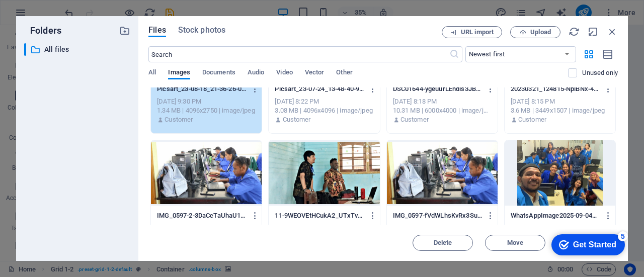  What do you see at coordinates (574, 32) in the screenshot?
I see `i: Reload` at bounding box center [574, 32].